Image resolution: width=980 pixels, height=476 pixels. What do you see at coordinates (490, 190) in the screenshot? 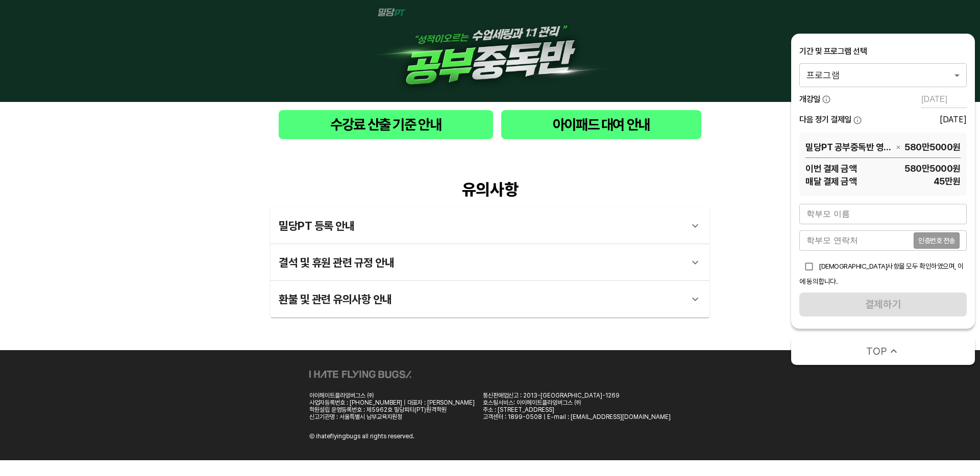
I see `div: 유의사항` at bounding box center [490, 190].